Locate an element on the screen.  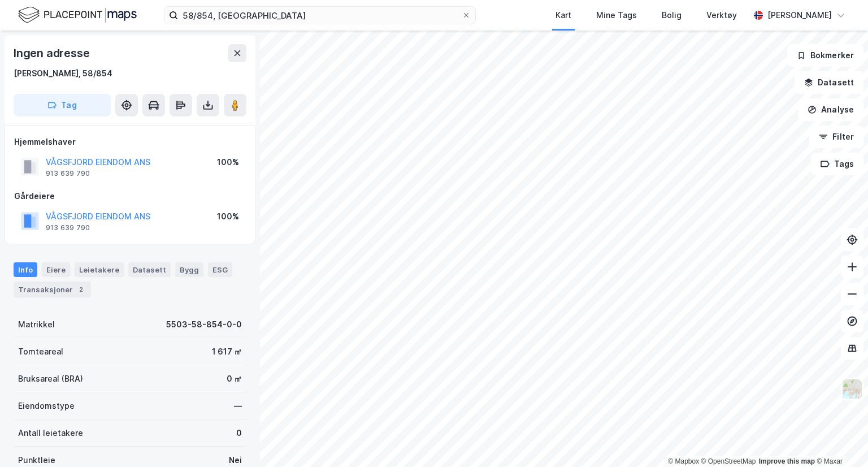
img: Z is located at coordinates (852, 389).